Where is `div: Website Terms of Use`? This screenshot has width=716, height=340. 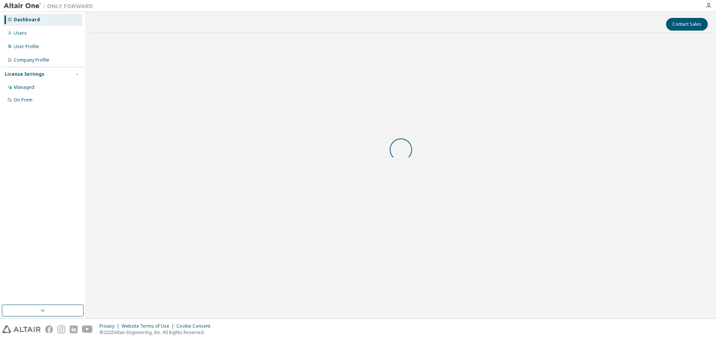
div: Website Terms of Use is located at coordinates (149, 326).